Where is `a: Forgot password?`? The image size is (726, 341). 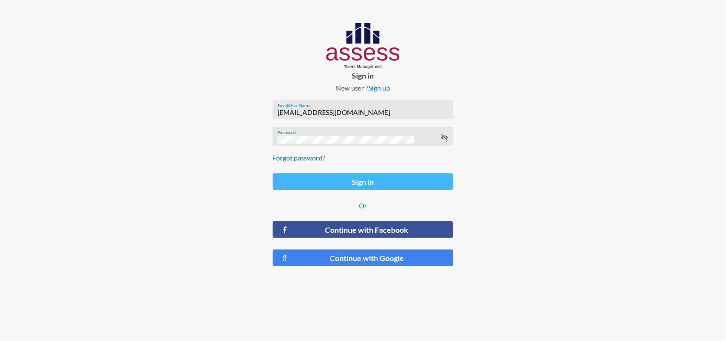 a: Forgot password? is located at coordinates (299, 158).